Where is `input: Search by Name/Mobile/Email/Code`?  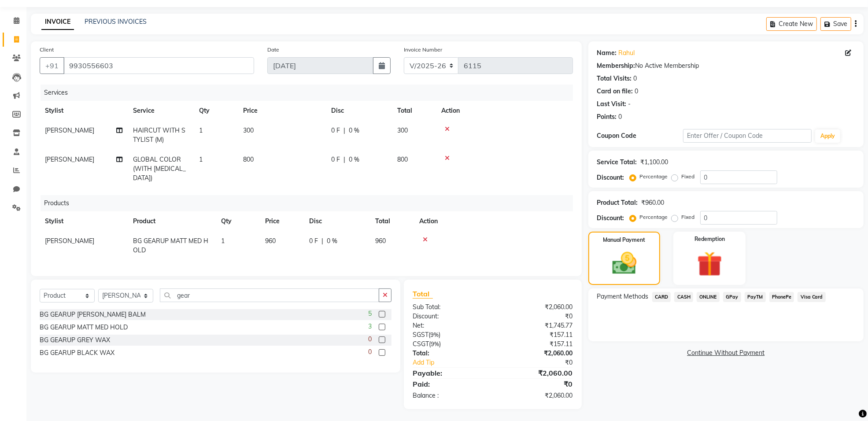
input: Search by Name/Mobile/Email/Code is located at coordinates (159, 66).